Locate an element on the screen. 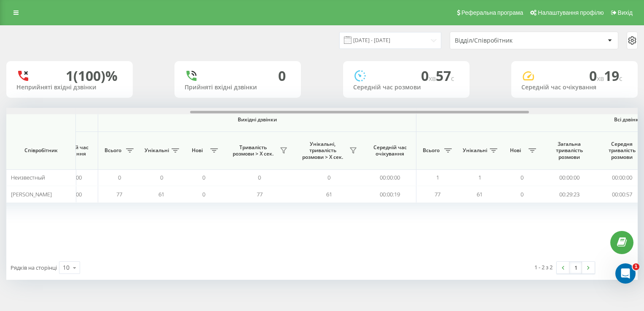 The image size is (644, 311). span: Вихідні дзвінки is located at coordinates (257, 120).